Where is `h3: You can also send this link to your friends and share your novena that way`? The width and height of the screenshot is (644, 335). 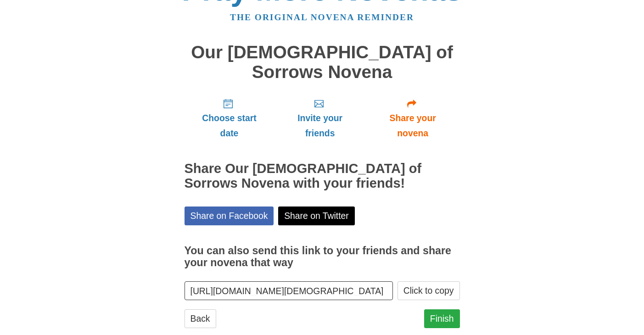
h3: You can also send this link to your friends and share your novena that way is located at coordinates (322, 257).